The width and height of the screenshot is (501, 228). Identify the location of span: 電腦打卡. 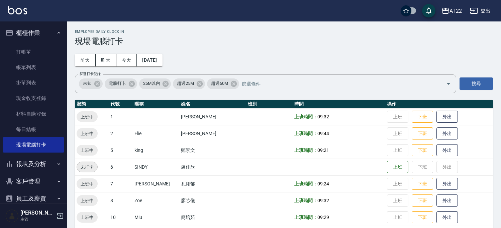
(117, 83).